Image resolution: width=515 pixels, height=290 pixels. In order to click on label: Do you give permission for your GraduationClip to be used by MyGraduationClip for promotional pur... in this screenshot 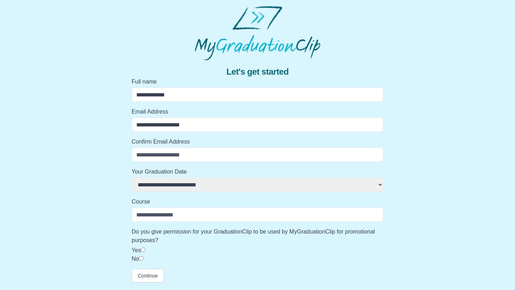, I will do `click(257, 236)`.